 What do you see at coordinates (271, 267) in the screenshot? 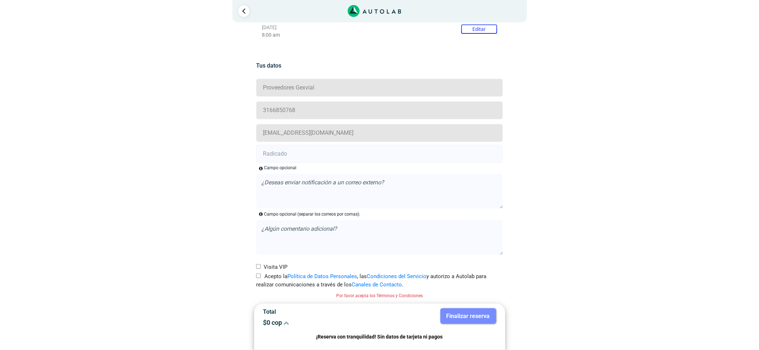
I see `label: Visita VIP` at bounding box center [271, 267].